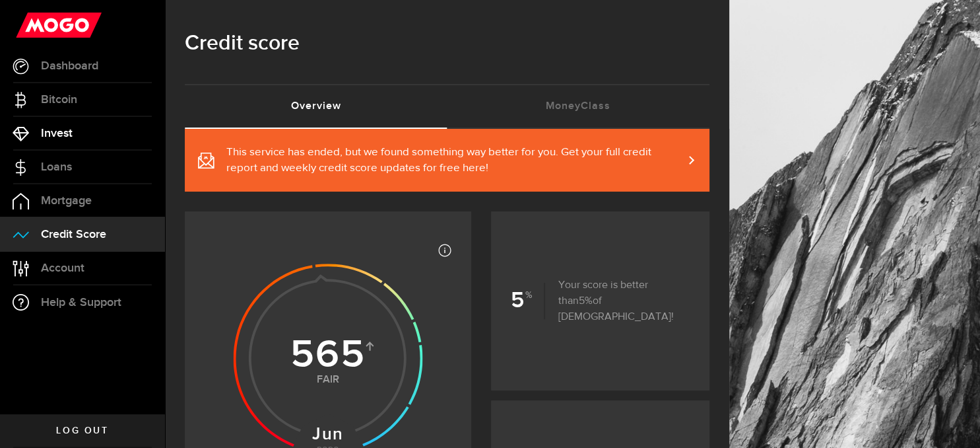 The image size is (980, 448). I want to click on span: Loans, so click(56, 167).